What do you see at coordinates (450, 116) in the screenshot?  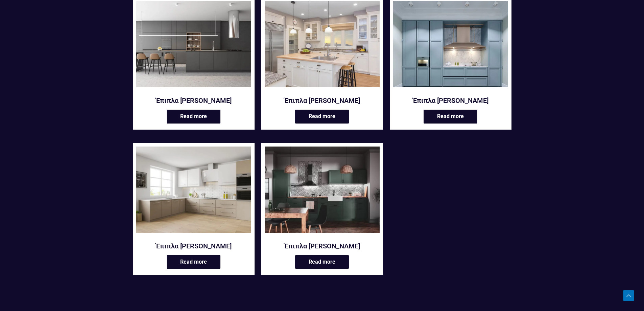 I see `a: Read more about “Έπιπλα κουζίνας Puka”` at bounding box center [450, 116].